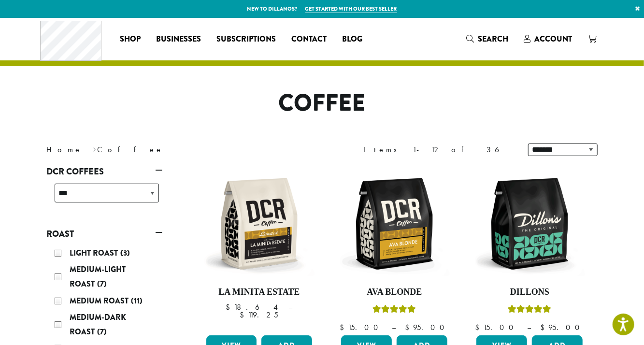  I want to click on span: Medium-Dark Roast, so click(98, 324).